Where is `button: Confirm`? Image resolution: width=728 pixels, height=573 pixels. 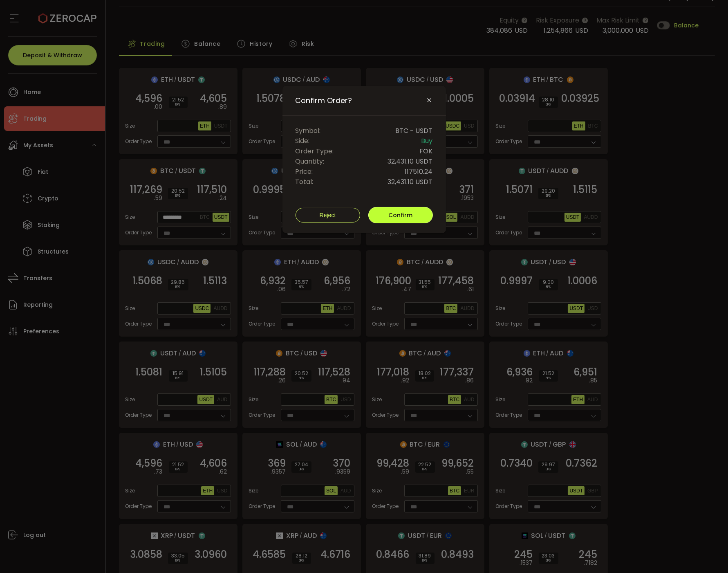
button: Confirm is located at coordinates (401, 215).